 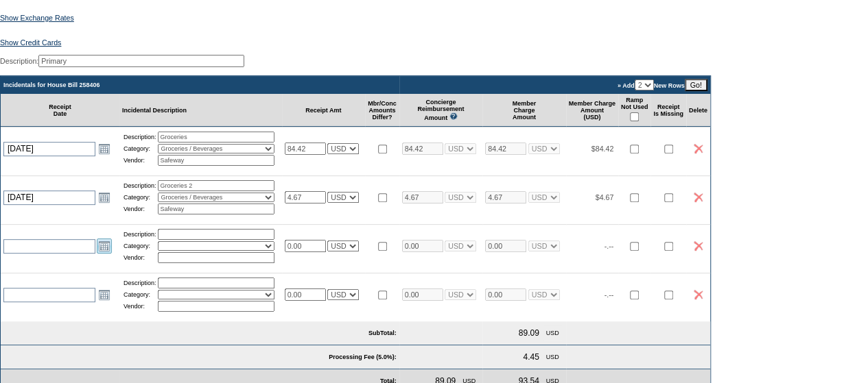 What do you see at coordinates (592, 110) in the screenshot?
I see `td: Member Charge Amount (USD)` at bounding box center [592, 110].